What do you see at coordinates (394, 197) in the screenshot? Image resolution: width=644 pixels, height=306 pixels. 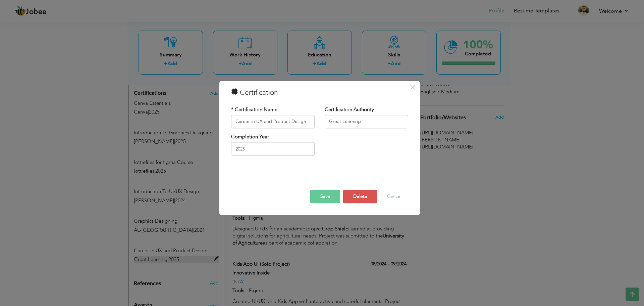 I see `button: Cancel` at bounding box center [394, 197].